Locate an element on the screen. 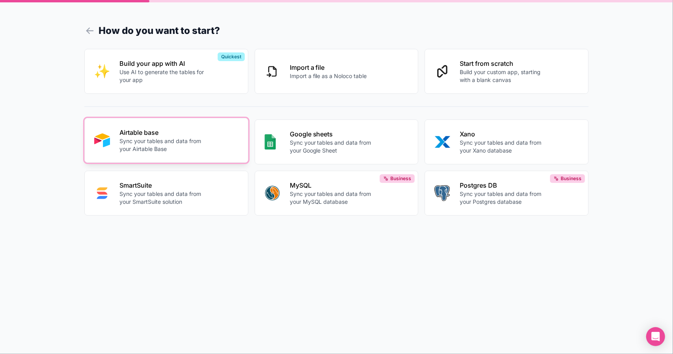 This screenshot has width=673, height=354. p: Xano is located at coordinates (504, 134).